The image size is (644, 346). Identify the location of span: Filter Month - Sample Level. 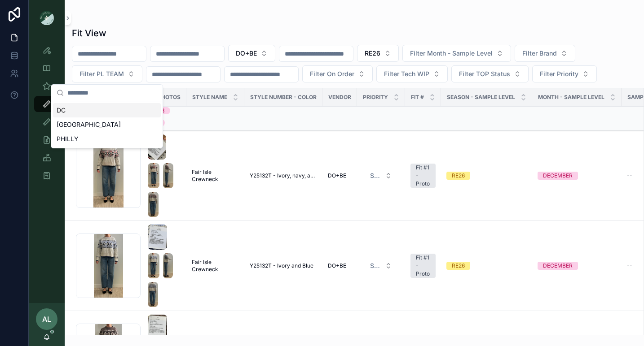
(451, 54).